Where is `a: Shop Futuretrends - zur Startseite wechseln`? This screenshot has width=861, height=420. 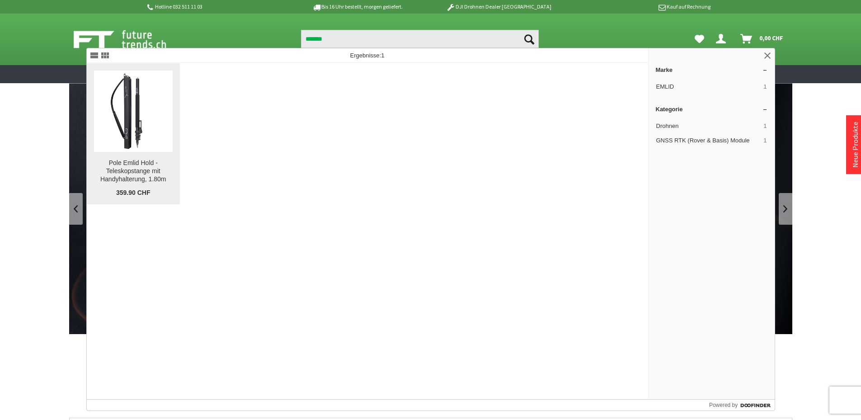
a: Shop Futuretrends - zur Startseite wechseln is located at coordinates (130, 39).